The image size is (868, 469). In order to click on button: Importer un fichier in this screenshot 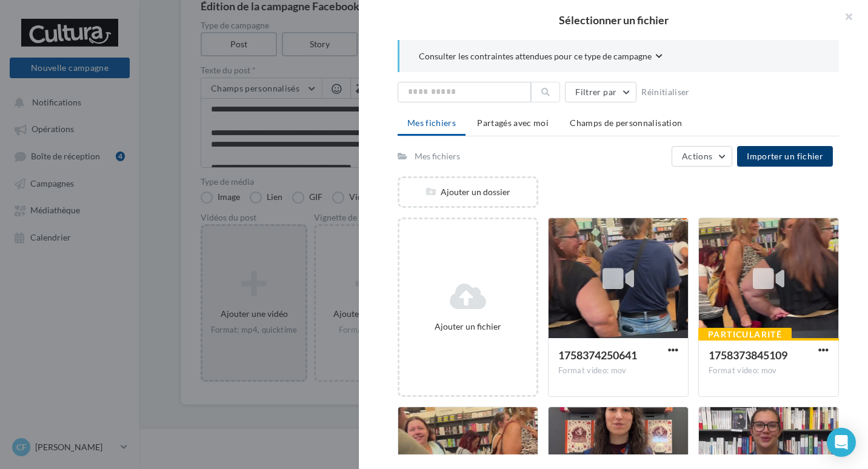, I will do `click(785, 157)`.